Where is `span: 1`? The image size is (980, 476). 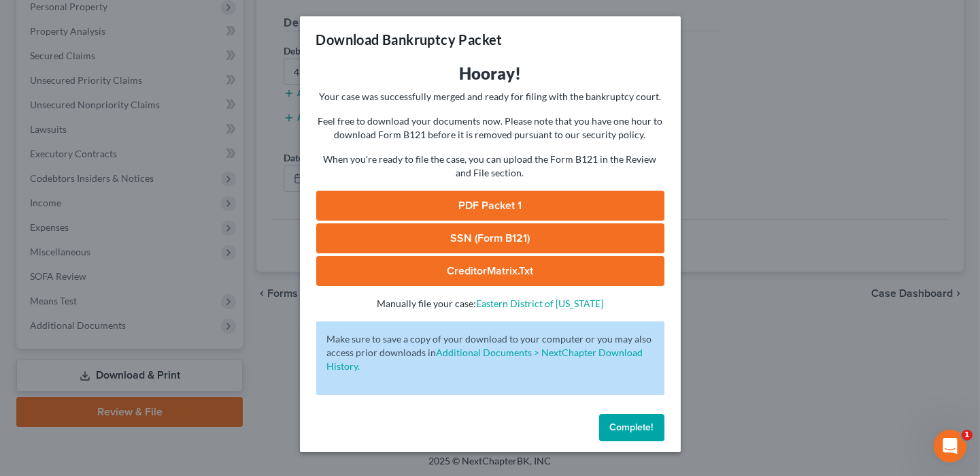
span: 1 is located at coordinates (967, 435).